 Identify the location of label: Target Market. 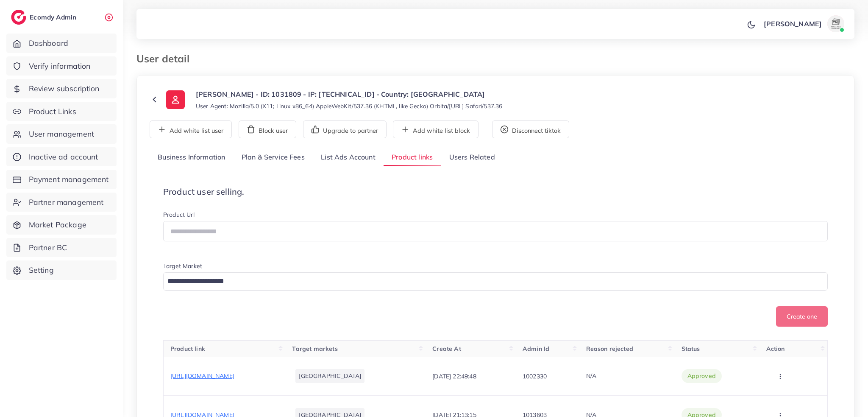
(182, 266).